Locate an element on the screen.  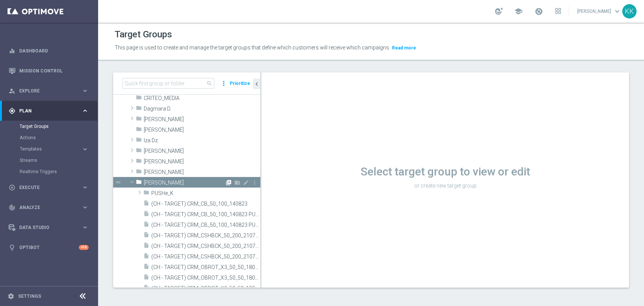
span: Kasia K. is located at coordinates (184, 182).